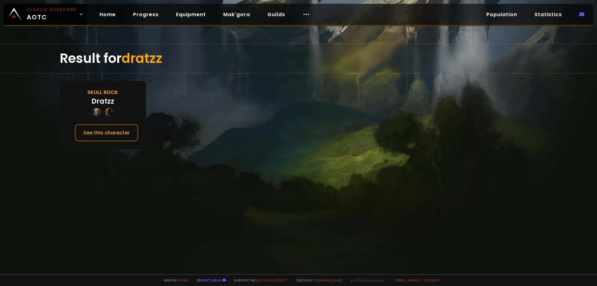 Image resolution: width=597 pixels, height=286 pixels. Describe the element at coordinates (317, 280) in the screenshot. I see `span: Checkout` at that location.